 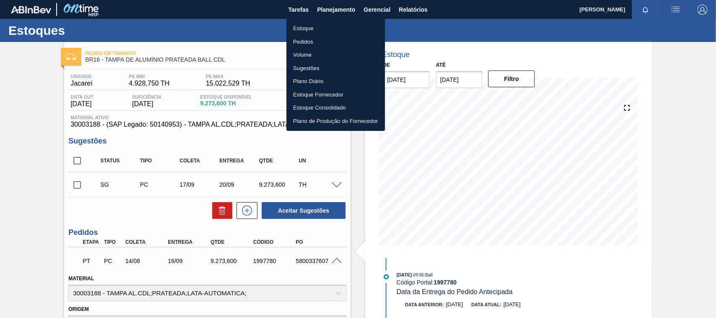 I want to click on li: Estoque, so click(x=335, y=29).